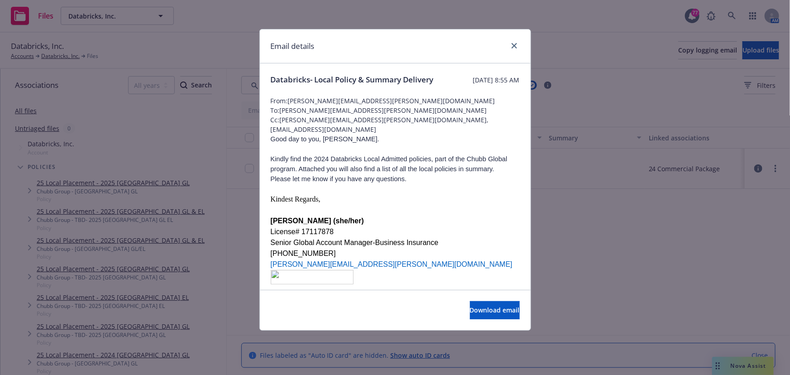 The width and height of the screenshot is (790, 375). Describe the element at coordinates (495, 310) in the screenshot. I see `span: Download email` at that location.